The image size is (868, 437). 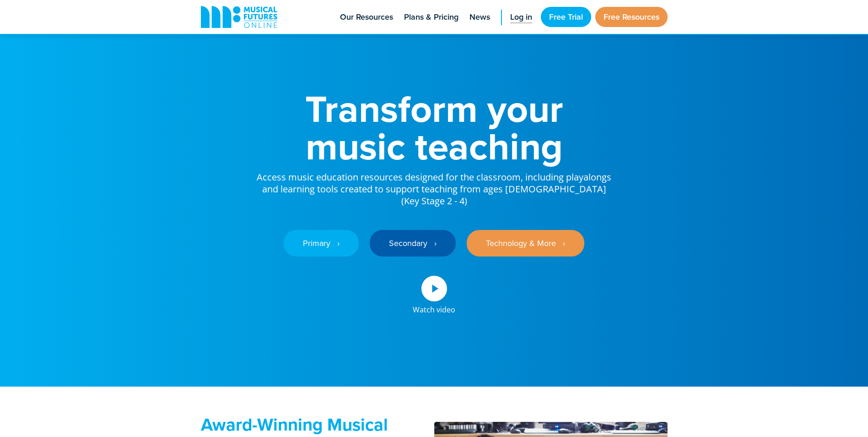 What do you see at coordinates (434, 128) in the screenshot?
I see `h1: Transform your music teaching` at bounding box center [434, 128].